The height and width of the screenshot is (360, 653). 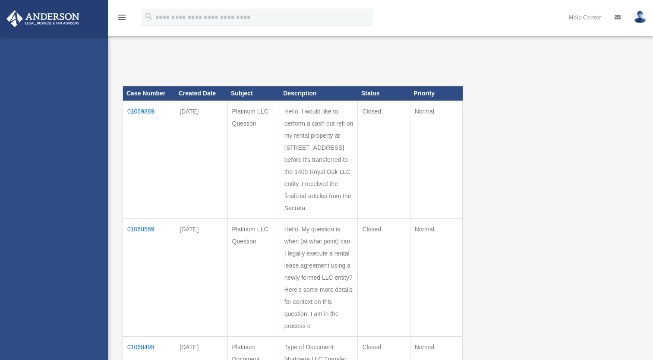 I want to click on td: Hello. My question is when (at what point) can I legally execute a rental lease agreement using a..., so click(x=319, y=277).